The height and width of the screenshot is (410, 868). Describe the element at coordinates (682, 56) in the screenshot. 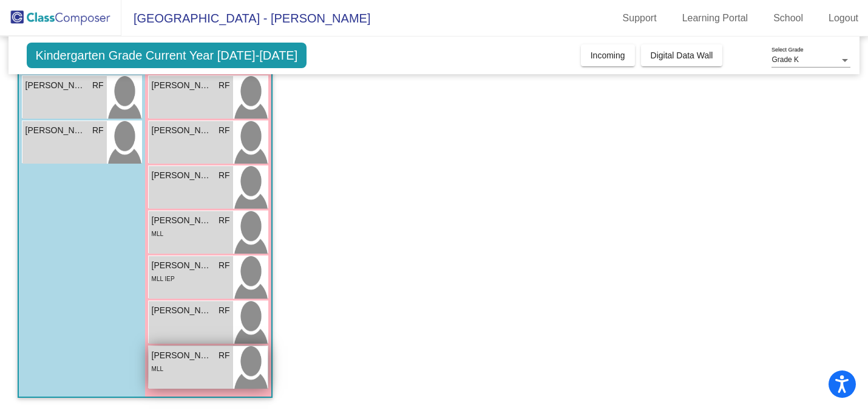

I see `span: Digital Data Wall` at that location.